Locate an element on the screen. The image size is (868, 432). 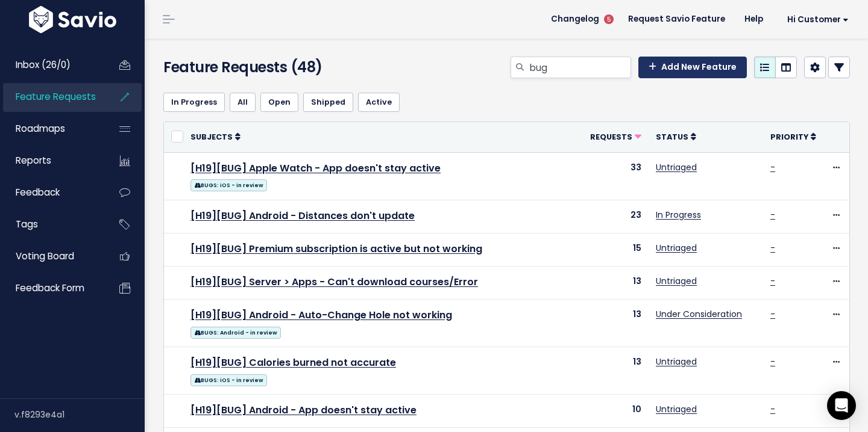
a: Shipped is located at coordinates (328, 102).